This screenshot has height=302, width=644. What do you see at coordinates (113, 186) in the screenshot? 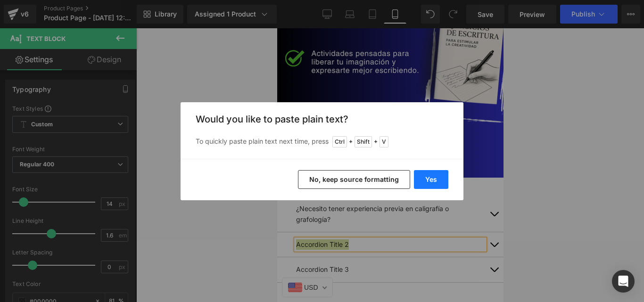
I see `p: ¿Necesito tener experiencia previa en caligrafía o grafología?` at bounding box center [113, 186].